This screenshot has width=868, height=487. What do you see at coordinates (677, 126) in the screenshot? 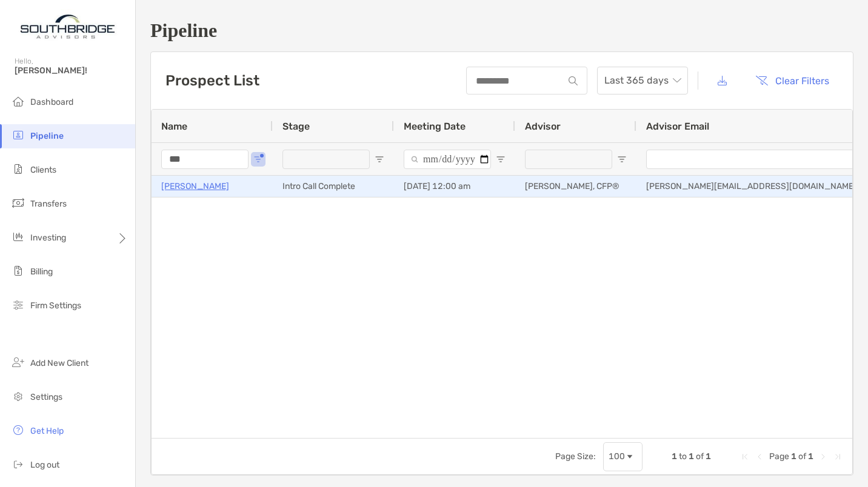
I see `span: Advisor Email` at bounding box center [677, 126].